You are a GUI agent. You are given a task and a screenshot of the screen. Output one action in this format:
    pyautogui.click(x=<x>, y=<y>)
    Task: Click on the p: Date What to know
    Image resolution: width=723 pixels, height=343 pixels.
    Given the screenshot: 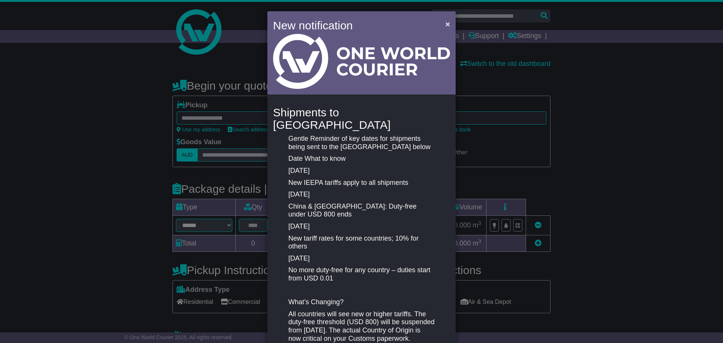 What is the action you would take?
    pyautogui.click(x=361, y=159)
    